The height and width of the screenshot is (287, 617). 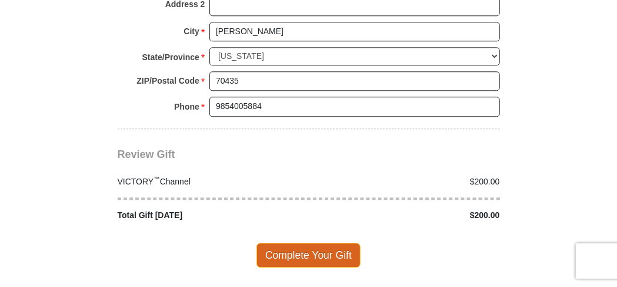 What do you see at coordinates (168, 81) in the screenshot?
I see `strong: ZIP/Postal Code` at bounding box center [168, 81].